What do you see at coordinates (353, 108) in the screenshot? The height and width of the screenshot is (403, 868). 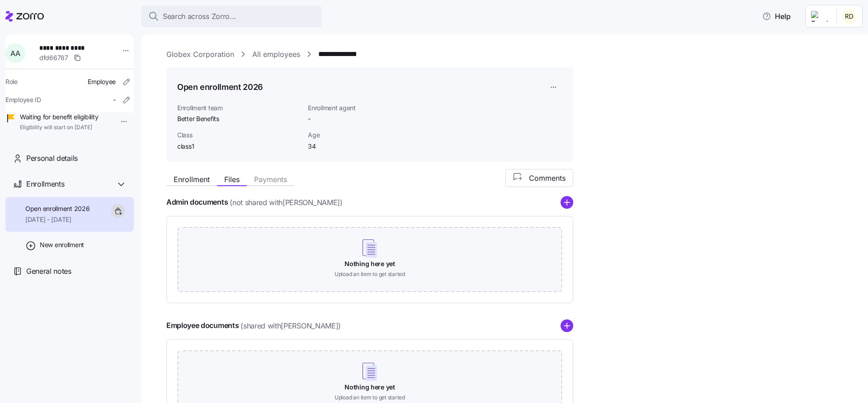 I see `span: Enrollment agent` at bounding box center [353, 108].